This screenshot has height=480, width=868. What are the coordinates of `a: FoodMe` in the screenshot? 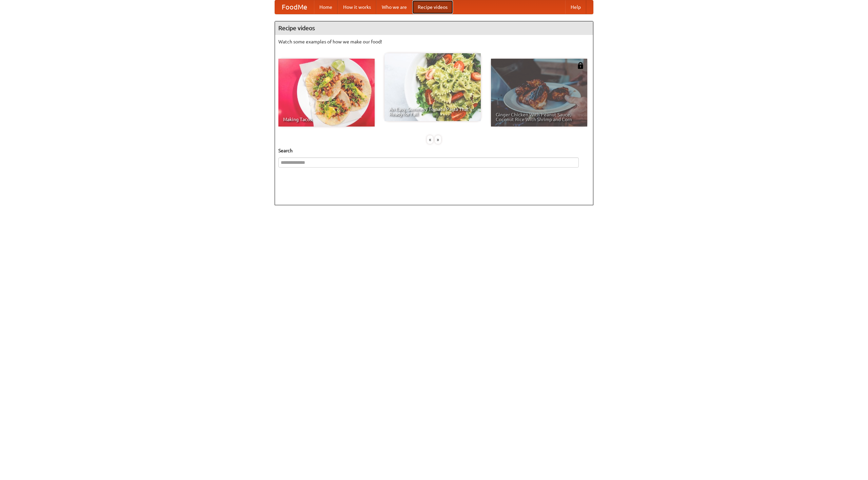 It's located at (294, 7).